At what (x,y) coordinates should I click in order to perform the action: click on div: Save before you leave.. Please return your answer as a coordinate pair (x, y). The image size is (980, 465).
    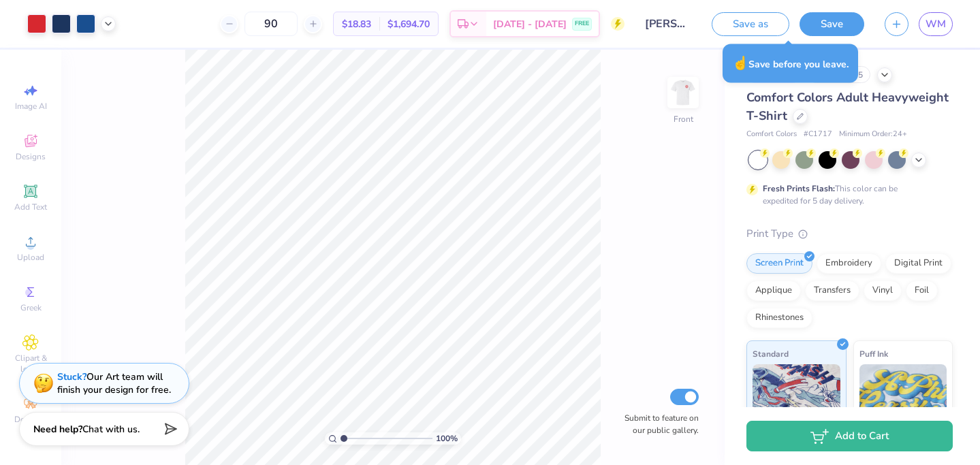
    Looking at the image, I should click on (790, 63).